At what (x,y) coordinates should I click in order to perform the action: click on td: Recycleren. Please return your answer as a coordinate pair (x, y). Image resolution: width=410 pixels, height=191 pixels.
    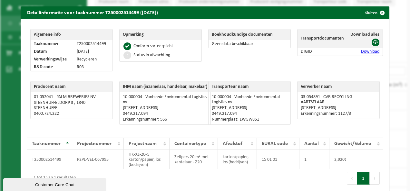
    Looking at the image, I should click on (93, 60).